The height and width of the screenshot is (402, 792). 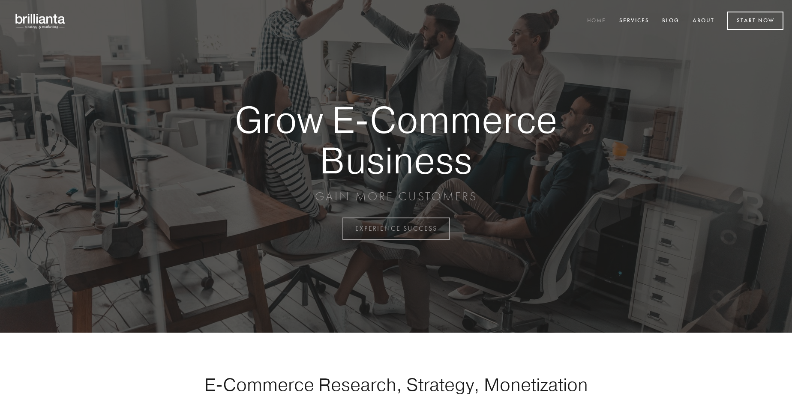 What do you see at coordinates (396, 140) in the screenshot?
I see `strong: Grow E-Commerce Business` at bounding box center [396, 140].